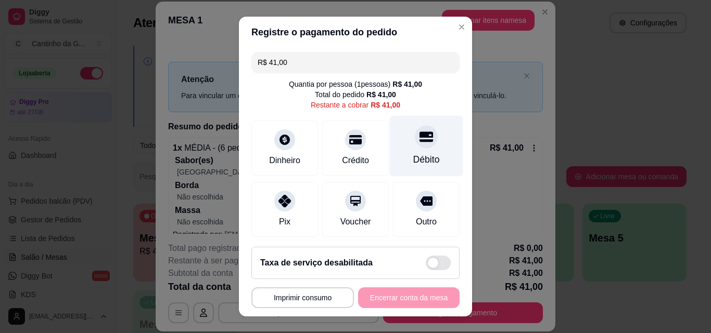 The width and height of the screenshot is (711, 333). I want to click on div: Crédito, so click(355, 161).